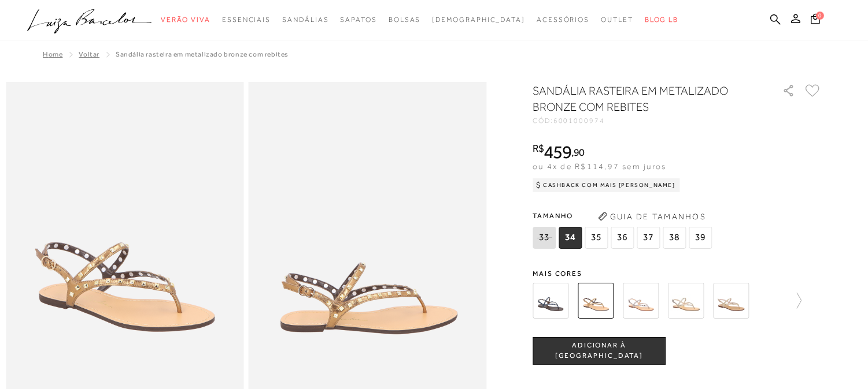 This screenshot has width=868, height=389. I want to click on h1: SANDÁLIA RASTEIRA EM METALIZADO BRONZE COM REBITES, so click(641, 99).